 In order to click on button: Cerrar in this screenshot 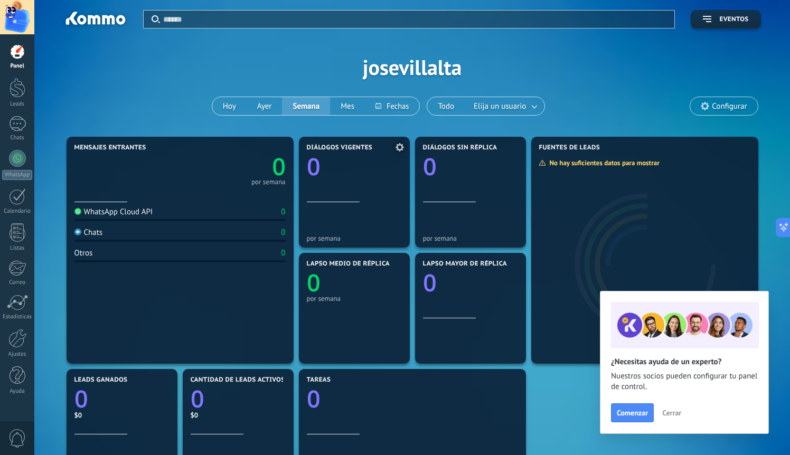, I will do `click(672, 413)`.